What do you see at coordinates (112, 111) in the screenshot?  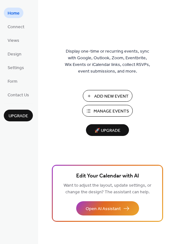 I see `span: Manage Events` at bounding box center [112, 111].